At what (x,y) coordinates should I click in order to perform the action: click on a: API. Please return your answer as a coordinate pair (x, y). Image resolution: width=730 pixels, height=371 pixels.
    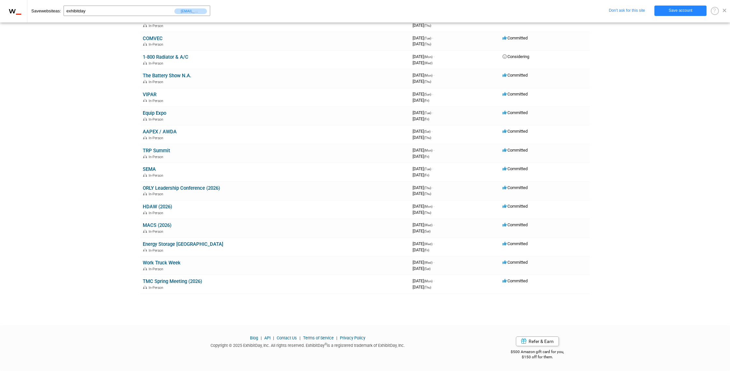
    Looking at the image, I should click on (267, 338).